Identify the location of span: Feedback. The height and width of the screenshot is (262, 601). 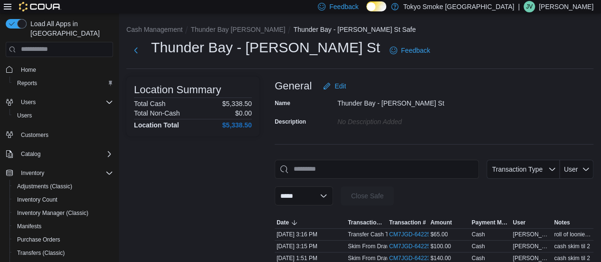
(415, 50).